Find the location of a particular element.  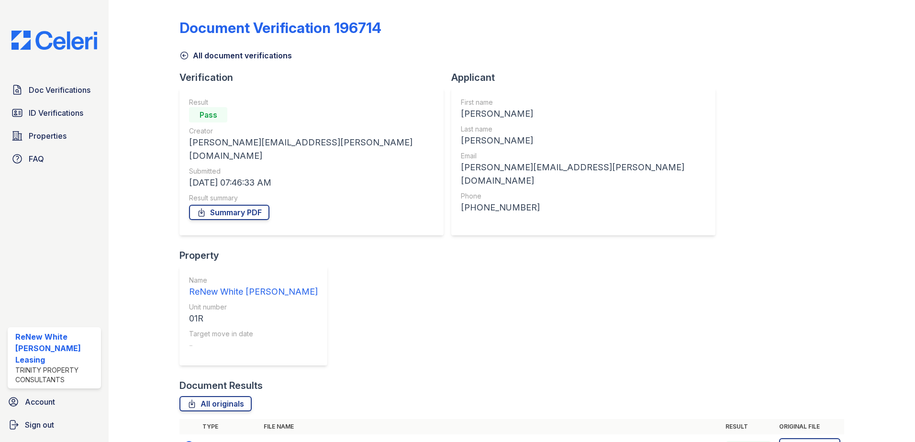

div: Document Verification 196714 is located at coordinates (280, 28).